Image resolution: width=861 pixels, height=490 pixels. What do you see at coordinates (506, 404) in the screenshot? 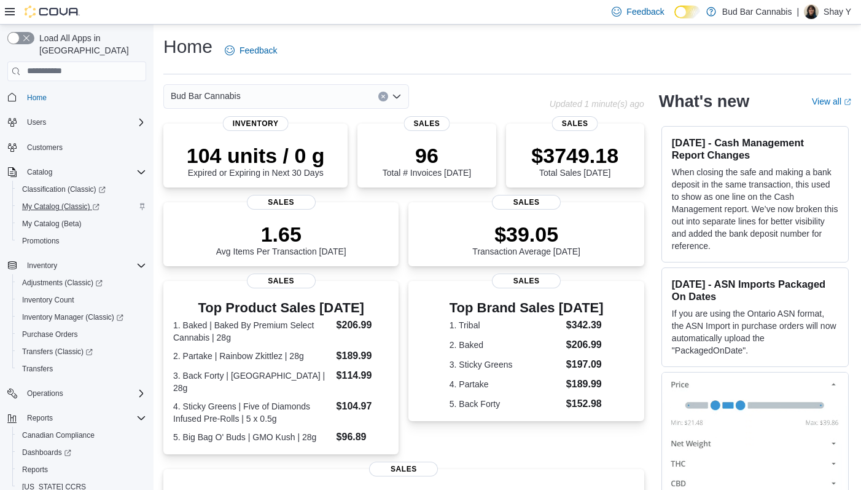
I see `dt: 5. Back Forty` at bounding box center [506, 404].